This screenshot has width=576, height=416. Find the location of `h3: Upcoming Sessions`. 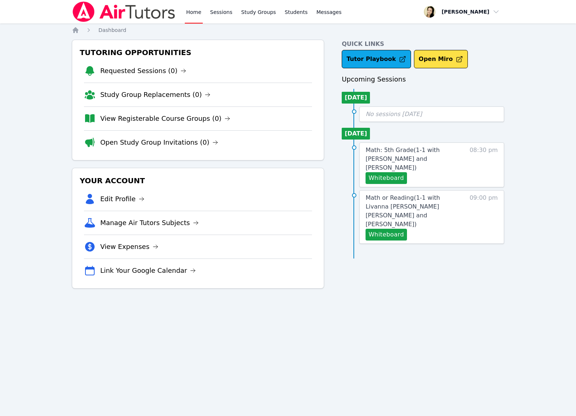

h3: Upcoming Sessions is located at coordinates (423, 79).